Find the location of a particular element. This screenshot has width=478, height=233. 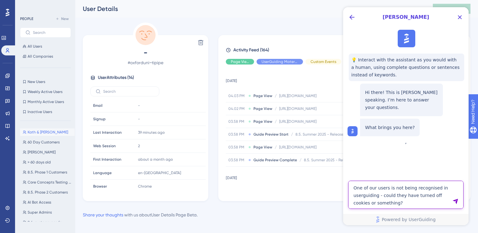

span: 💡 Interact with the assistant as you would with a human, using complete questions or sentences in... is located at coordinates (63, 60).